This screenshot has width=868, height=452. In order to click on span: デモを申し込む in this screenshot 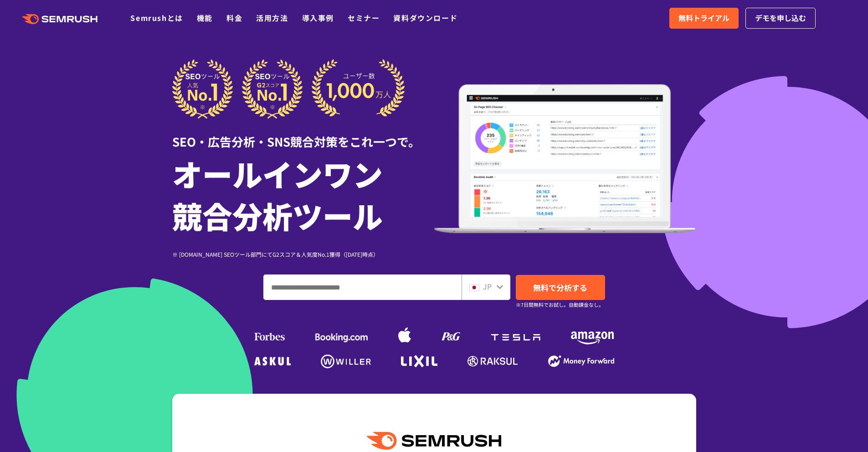, I will do `click(781, 18)`.